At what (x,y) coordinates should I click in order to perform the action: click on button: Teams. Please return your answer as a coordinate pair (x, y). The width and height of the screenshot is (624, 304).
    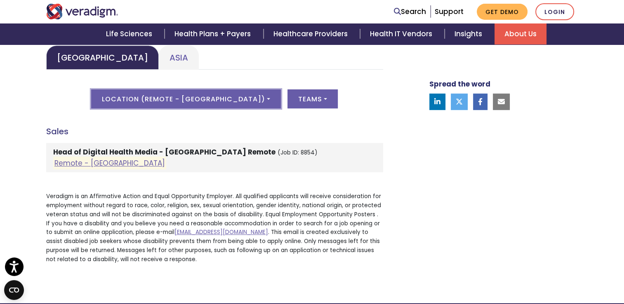
    Looking at the image, I should click on (313, 99).